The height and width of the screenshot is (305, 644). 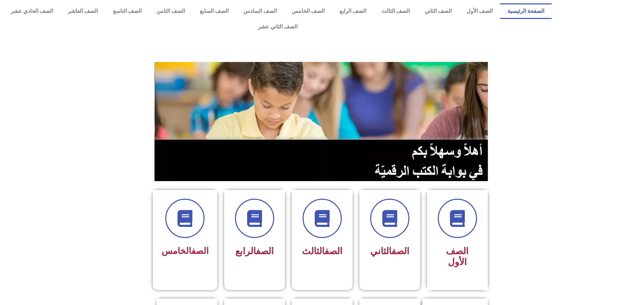 What do you see at coordinates (171, 11) in the screenshot?
I see `a: الصف الثامن` at bounding box center [171, 11].